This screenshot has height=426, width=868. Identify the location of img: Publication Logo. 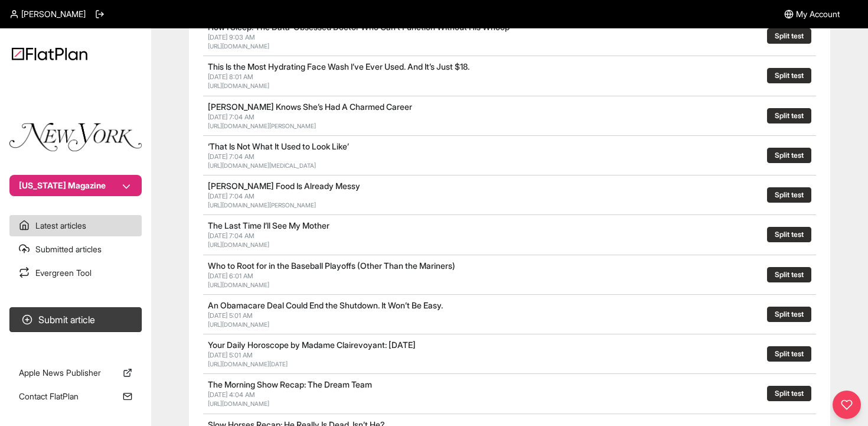
(75, 137).